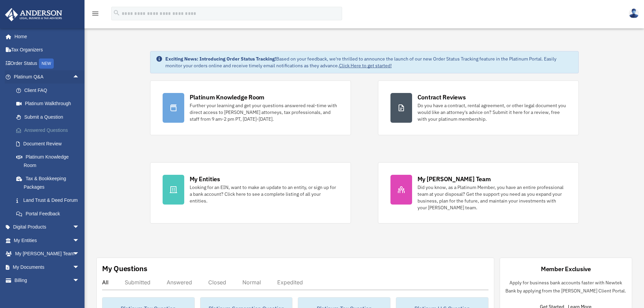 The width and height of the screenshot is (644, 308). What do you see at coordinates (79, 77) in the screenshot?
I see `span: arrow_drop_up` at bounding box center [79, 77].